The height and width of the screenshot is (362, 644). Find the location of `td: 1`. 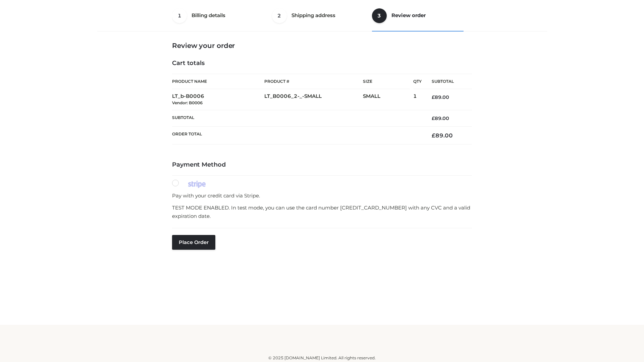

td: 1 is located at coordinates (417, 100).